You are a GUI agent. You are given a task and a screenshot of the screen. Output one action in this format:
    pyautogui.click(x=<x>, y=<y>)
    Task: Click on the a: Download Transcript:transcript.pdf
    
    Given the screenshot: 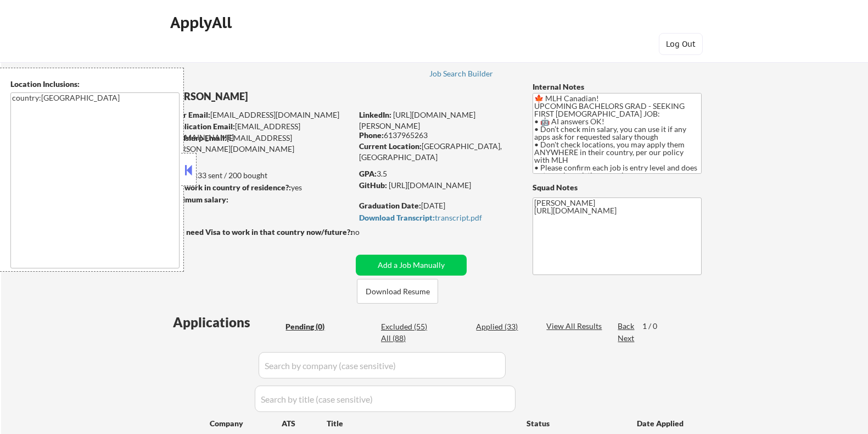 What is the action you would take?
    pyautogui.click(x=435, y=219)
    